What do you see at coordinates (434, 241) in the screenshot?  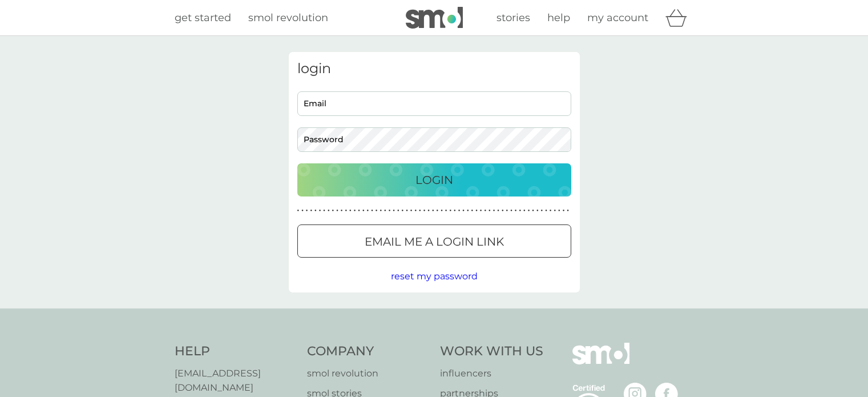 I see `button: Email me a login link` at bounding box center [434, 241].